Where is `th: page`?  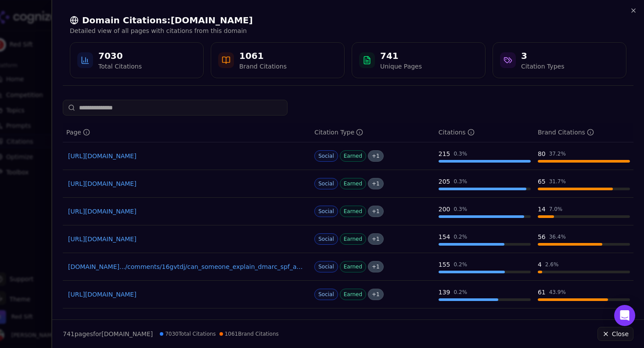
th: page is located at coordinates (187, 132).